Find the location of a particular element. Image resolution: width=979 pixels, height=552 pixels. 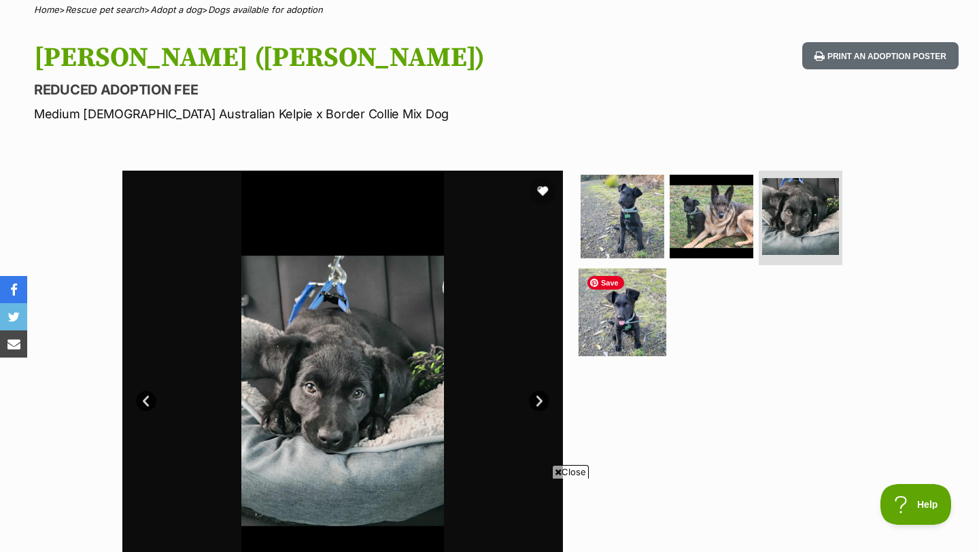

a: Home is located at coordinates (46, 10).